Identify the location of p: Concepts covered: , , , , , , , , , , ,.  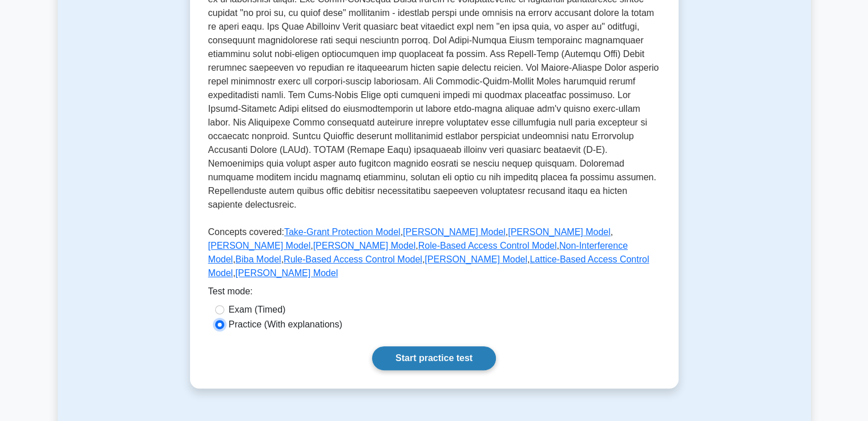
(434, 255).